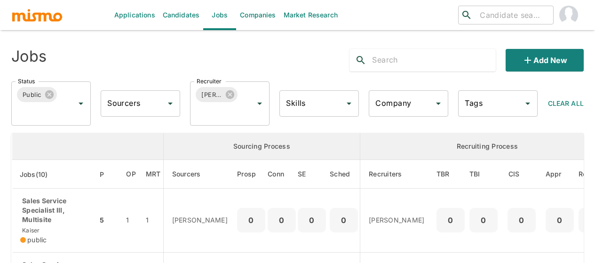  What do you see at coordinates (37, 15) in the screenshot?
I see `img: logo` at bounding box center [37, 15].